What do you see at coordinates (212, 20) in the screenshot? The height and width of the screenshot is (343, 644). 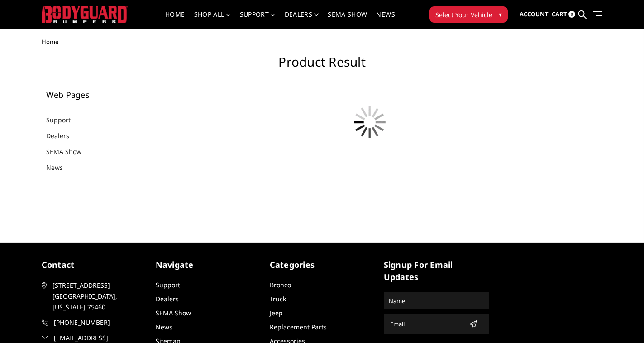 I see `a: shop all` at bounding box center [212, 20].